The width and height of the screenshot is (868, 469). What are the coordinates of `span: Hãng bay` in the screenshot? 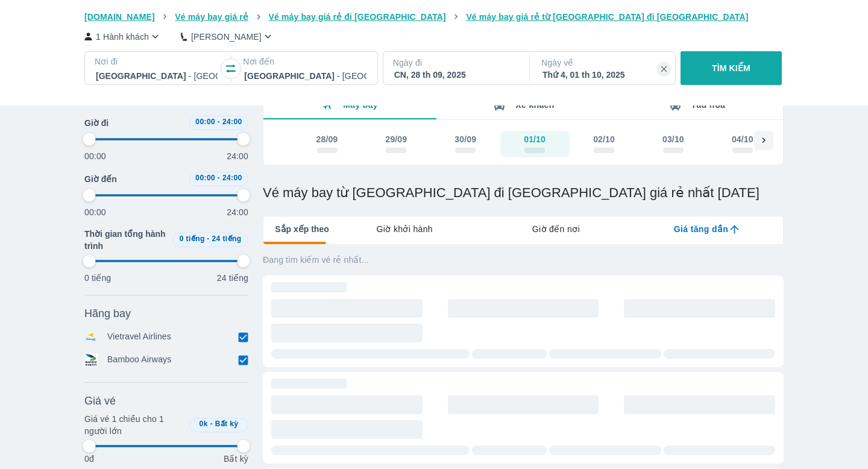 It's located at (107, 313).